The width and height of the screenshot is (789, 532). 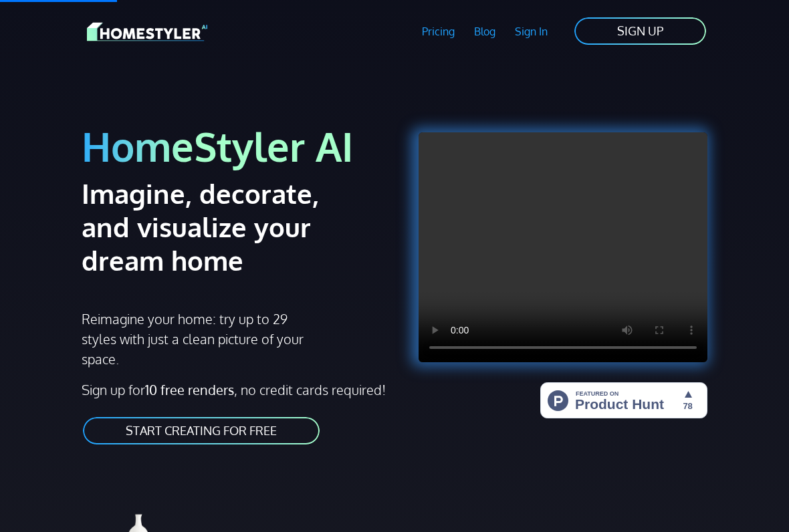 I want to click on p: Reimagine your home: try up to 29 styles with just a clean picture of your space., so click(x=196, y=339).